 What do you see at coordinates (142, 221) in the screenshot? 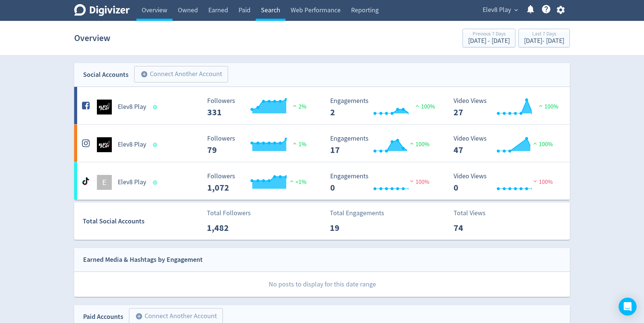
I see `div: Total Social Accounts` at bounding box center [142, 221].